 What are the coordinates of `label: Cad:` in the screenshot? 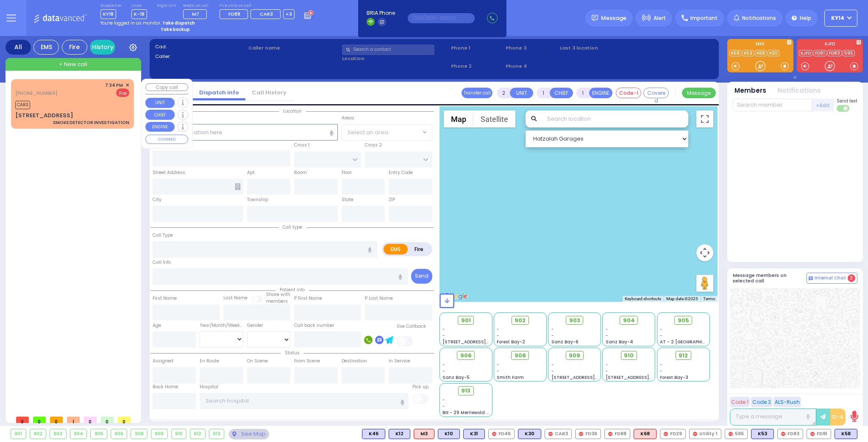 It's located at (200, 46).